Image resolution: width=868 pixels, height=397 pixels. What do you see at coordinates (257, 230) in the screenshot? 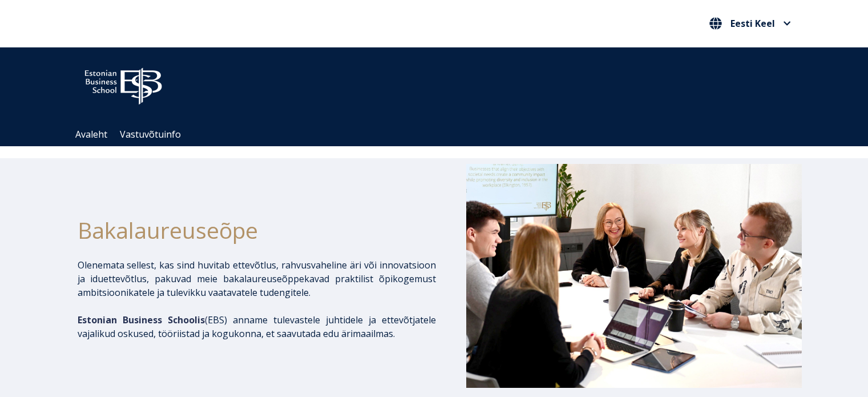
I see `h1: Bakalaureuseõpe` at bounding box center [257, 230].